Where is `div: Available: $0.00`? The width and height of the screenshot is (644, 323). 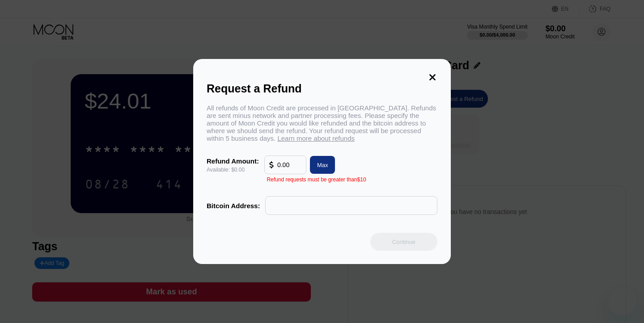 div: Available: $0.00 is located at coordinates (233, 170).